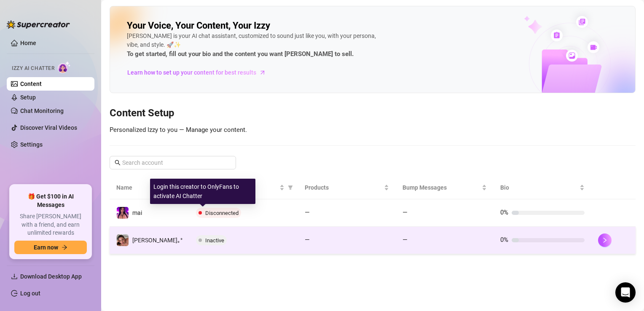 This screenshot has height=311, width=644. What do you see at coordinates (442, 188) in the screenshot?
I see `span: Bump Messages` at bounding box center [442, 188].